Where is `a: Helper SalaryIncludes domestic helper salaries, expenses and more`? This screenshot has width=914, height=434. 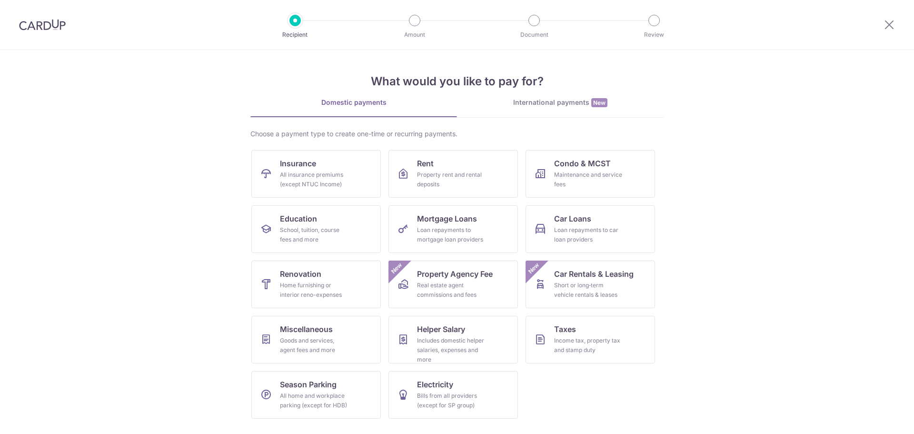
a: Helper SalaryIncludes domestic helper salaries, expenses and more is located at coordinates (453, 339).